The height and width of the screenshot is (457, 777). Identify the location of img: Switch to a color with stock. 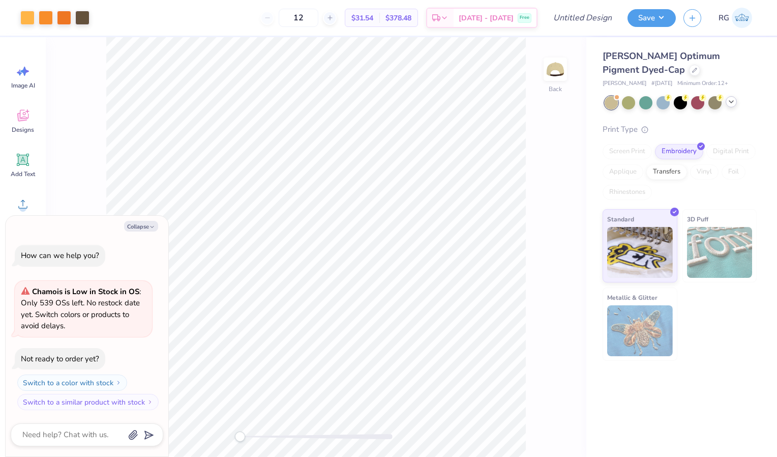
(118, 382).